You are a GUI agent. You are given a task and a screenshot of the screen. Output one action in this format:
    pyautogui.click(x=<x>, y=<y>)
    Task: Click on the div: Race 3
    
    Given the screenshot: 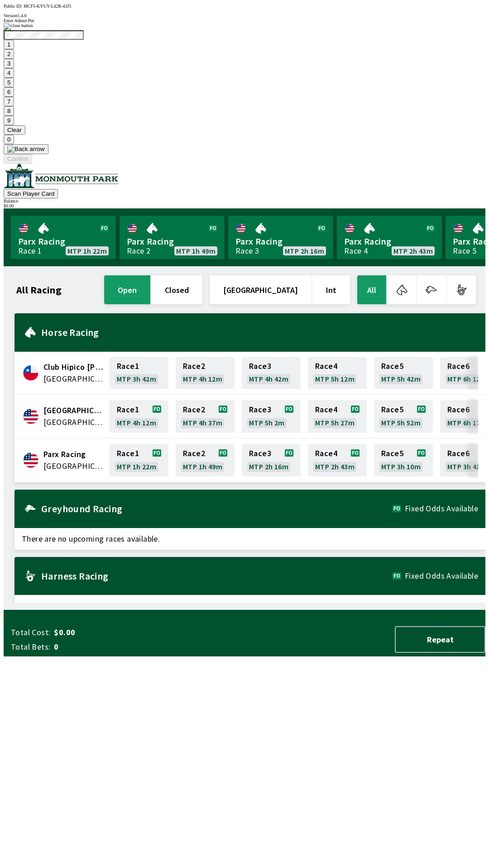 What is the action you would take?
    pyautogui.click(x=247, y=251)
    